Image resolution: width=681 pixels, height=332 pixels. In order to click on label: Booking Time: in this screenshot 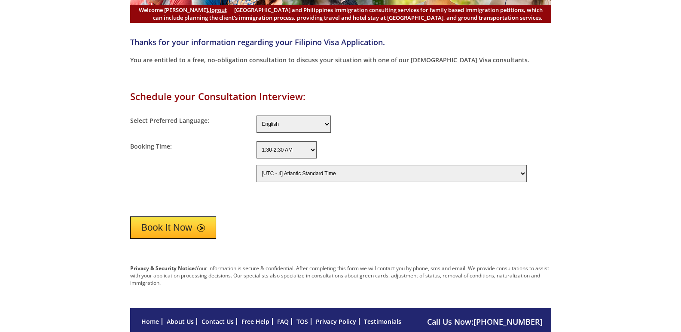, I will do `click(151, 146)`.